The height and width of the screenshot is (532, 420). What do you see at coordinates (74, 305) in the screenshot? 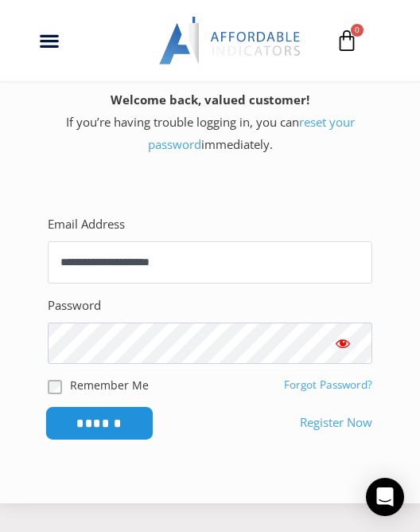
I see `label: Password` at bounding box center [74, 305].